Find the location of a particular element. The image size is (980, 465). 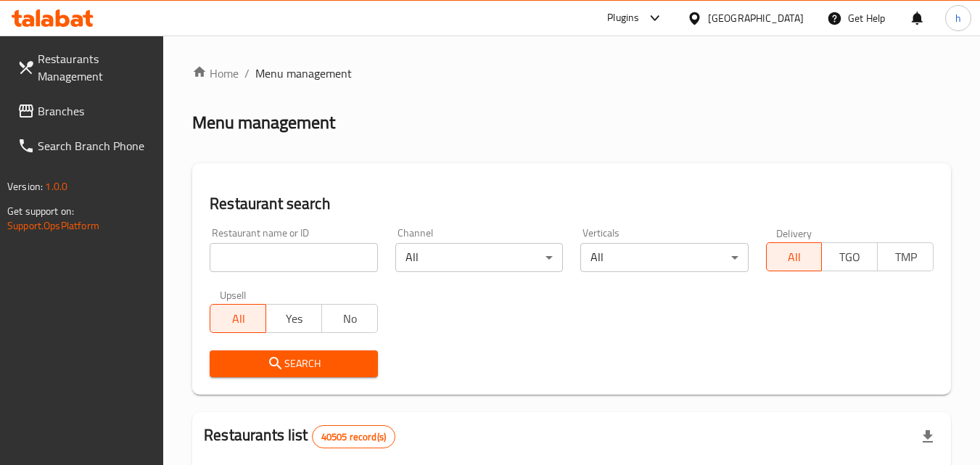

span: Restaurants Management is located at coordinates (95, 68).